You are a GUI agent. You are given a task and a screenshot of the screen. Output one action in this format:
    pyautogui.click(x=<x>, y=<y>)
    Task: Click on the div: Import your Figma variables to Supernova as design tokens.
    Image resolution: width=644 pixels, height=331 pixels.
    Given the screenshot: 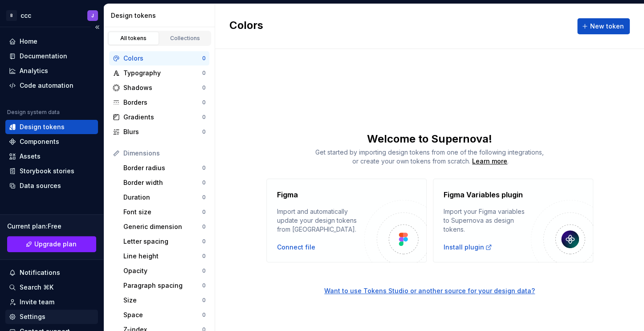 What is the action you would take?
    pyautogui.click(x=487, y=221)
    